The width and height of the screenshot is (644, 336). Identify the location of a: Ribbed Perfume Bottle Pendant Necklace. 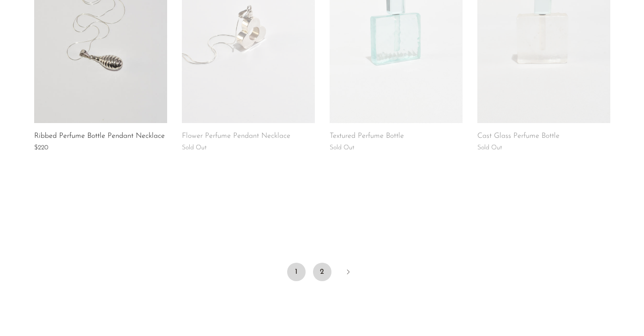
(100, 137).